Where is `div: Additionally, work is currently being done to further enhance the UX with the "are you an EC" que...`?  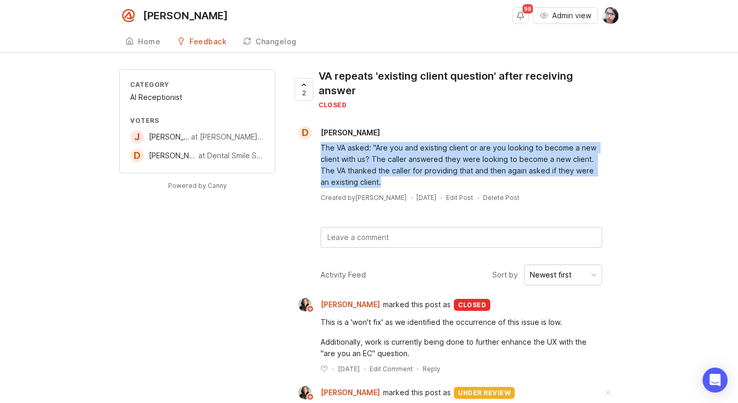
div: Additionally, work is currently being done to further enhance the UX with the "are you an EC" que... is located at coordinates (461, 348).